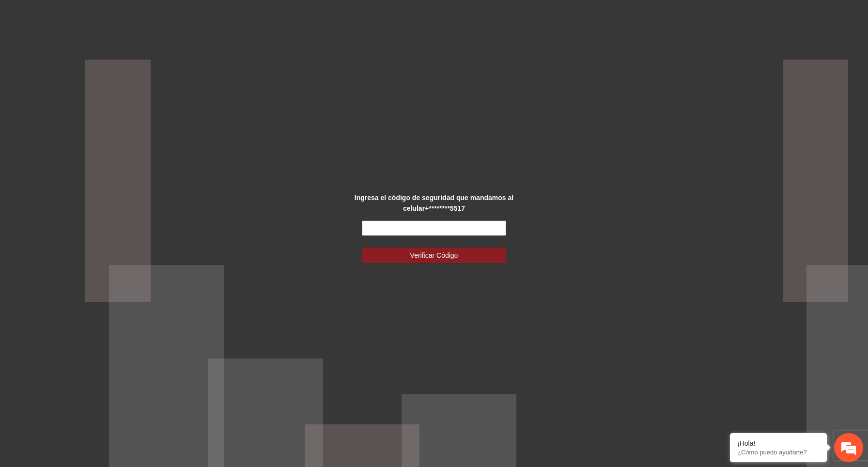 The height and width of the screenshot is (467, 868). What do you see at coordinates (434, 255) in the screenshot?
I see `span: Verificar Código` at bounding box center [434, 255].